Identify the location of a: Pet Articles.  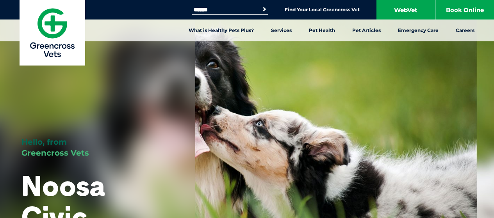
(366, 30).